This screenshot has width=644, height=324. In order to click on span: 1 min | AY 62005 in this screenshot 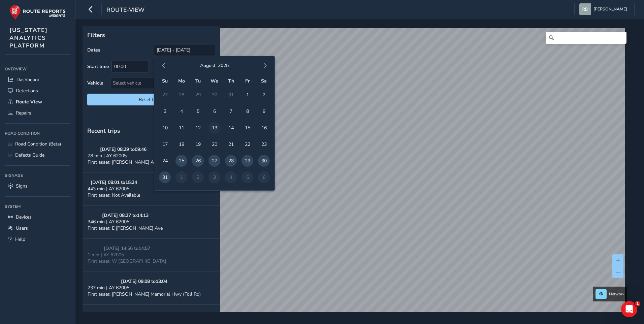, I will do `click(106, 255)`.